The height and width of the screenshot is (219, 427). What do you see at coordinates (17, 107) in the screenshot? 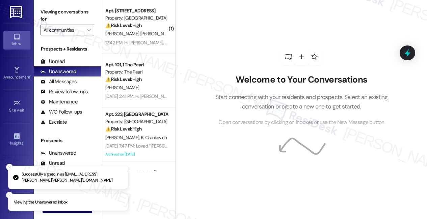
I see `a: Site Visit •` at bounding box center [17, 107].